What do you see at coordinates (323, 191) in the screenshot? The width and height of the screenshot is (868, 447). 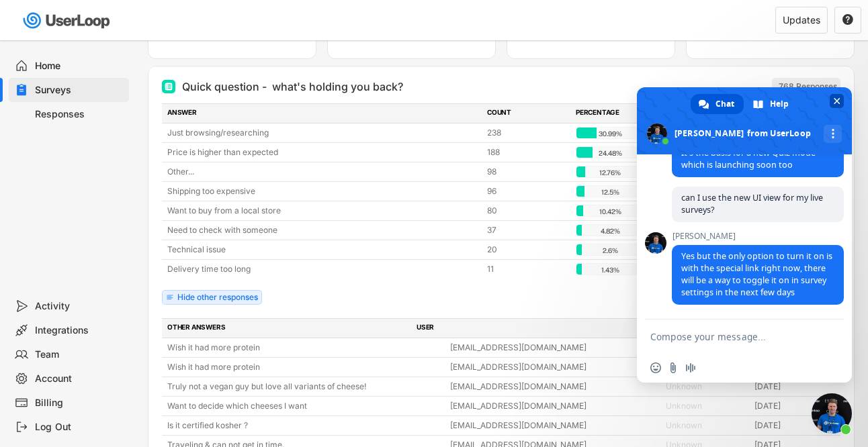 I see `div: Shipping too expensive` at bounding box center [323, 191].